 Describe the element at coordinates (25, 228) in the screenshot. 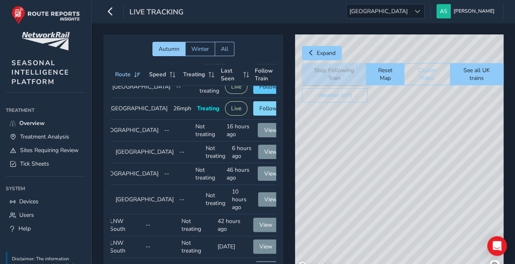

I see `span: Help` at that location.